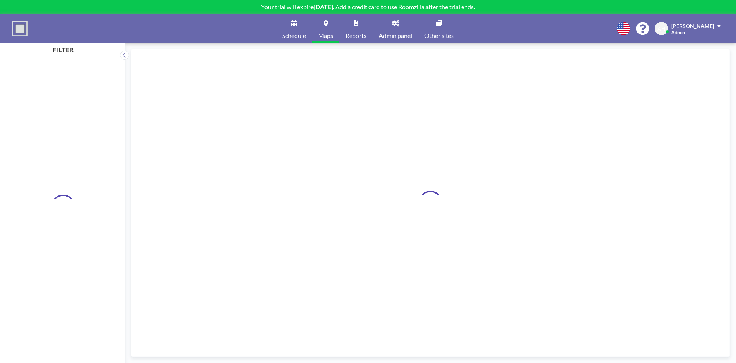  Describe the element at coordinates (439, 36) in the screenshot. I see `span: Other sites` at that location.